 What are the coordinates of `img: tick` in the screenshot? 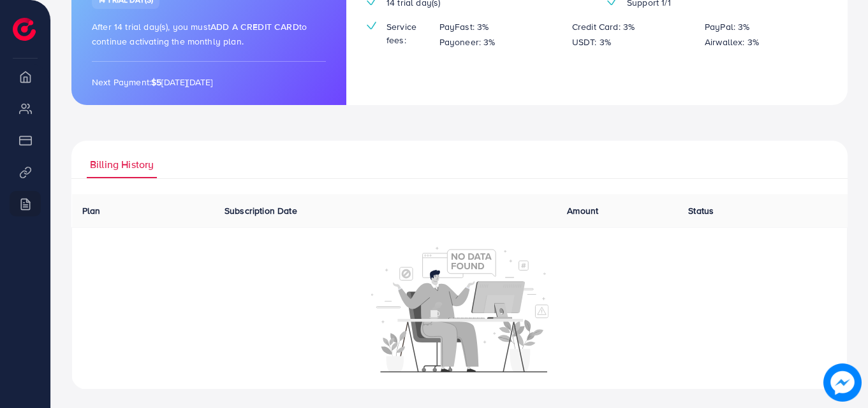 It's located at (371, 25).